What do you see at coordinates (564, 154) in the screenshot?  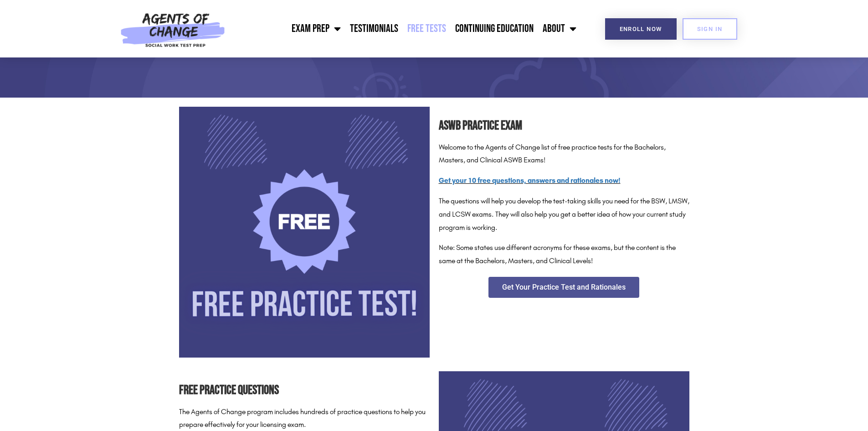 I see `p: Welcome to the Agents of Change list of free practice tests for the Bachelors, Masters, and Clini...` at bounding box center [564, 154].